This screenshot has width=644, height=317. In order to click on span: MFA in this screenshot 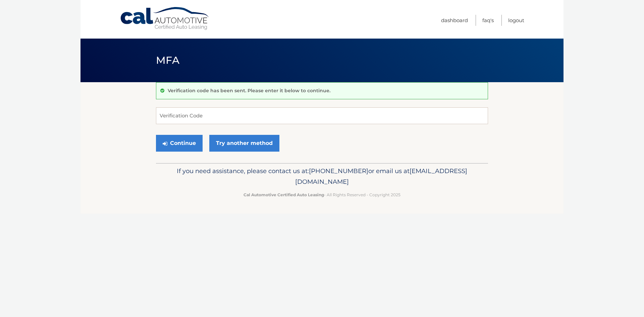, I will do `click(168, 60)`.